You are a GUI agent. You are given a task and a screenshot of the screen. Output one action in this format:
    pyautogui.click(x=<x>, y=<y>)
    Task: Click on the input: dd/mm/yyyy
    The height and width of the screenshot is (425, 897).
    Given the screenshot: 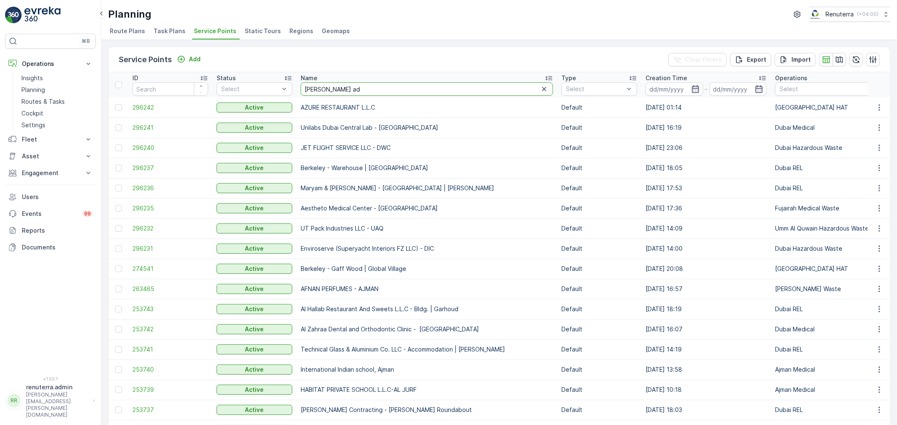 What is the action you would take?
    pyautogui.click(x=674, y=89)
    